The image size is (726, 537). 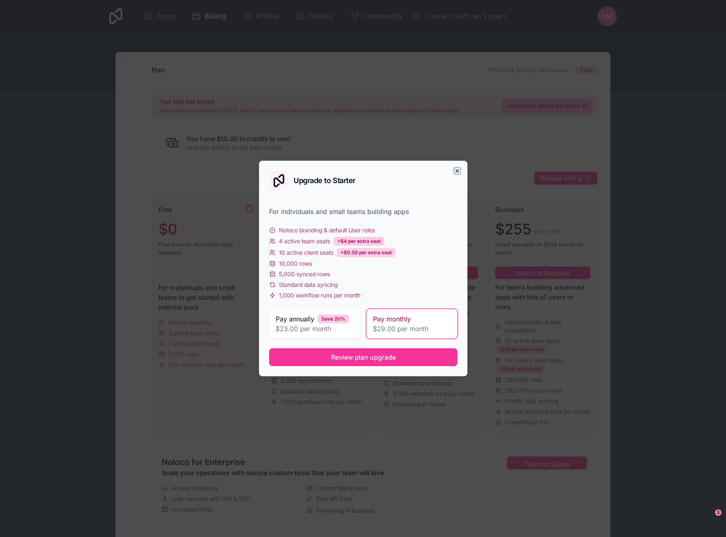 What do you see at coordinates (306, 253) in the screenshot?
I see `span: 10 active client seats` at bounding box center [306, 253].